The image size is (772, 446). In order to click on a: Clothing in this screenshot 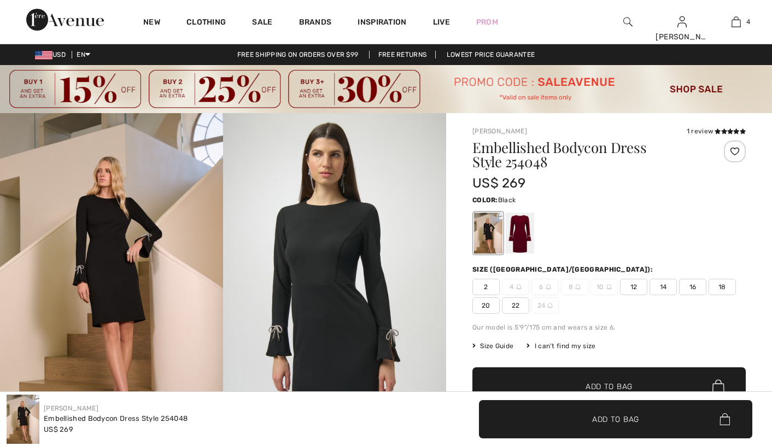, I will do `click(206, 23)`.